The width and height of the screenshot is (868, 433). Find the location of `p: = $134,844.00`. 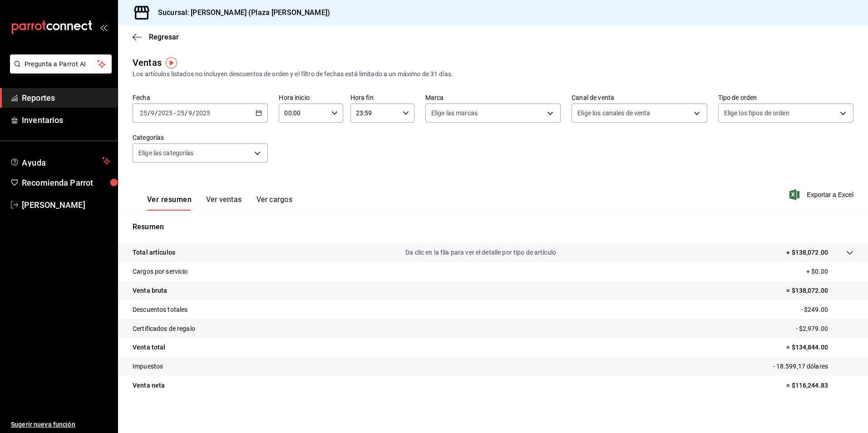

p: = $134,844.00 is located at coordinates (820, 347).